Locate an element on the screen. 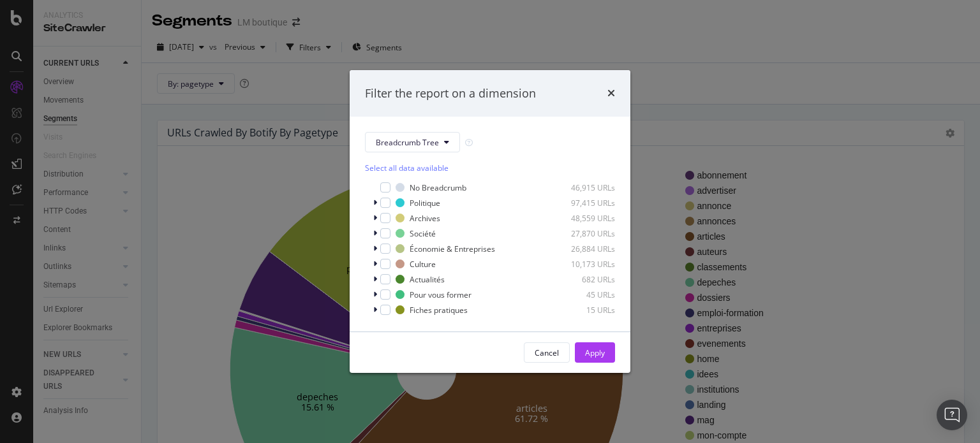  div: Filter the report on a dimension is located at coordinates (451, 94).